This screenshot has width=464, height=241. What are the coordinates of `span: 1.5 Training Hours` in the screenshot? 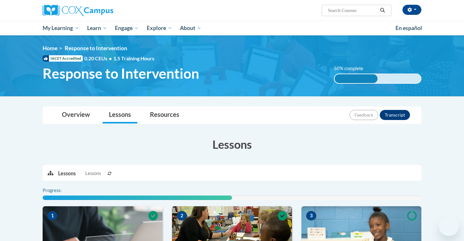 It's located at (134, 58).